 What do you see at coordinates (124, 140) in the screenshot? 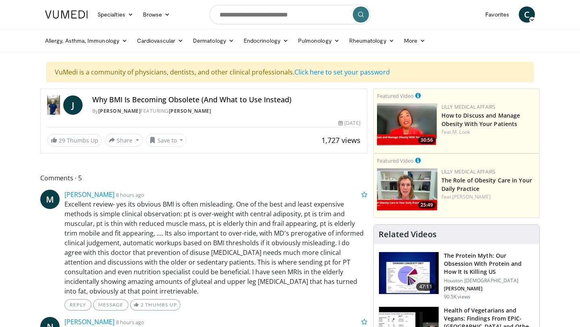
I see `button: Share` at bounding box center [124, 140].